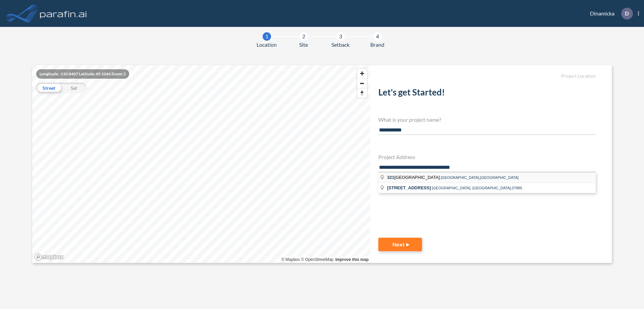 This screenshot has width=644, height=309. Describe the element at coordinates (401, 244) in the screenshot. I see `button: Next` at that location.